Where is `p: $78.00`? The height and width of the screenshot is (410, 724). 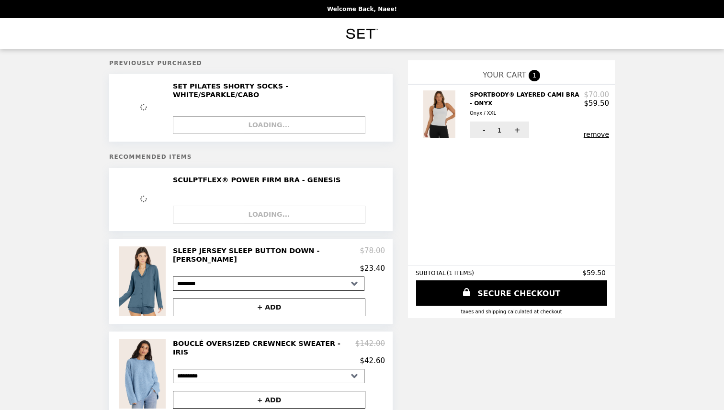 p: $78.00 is located at coordinates (373, 255).